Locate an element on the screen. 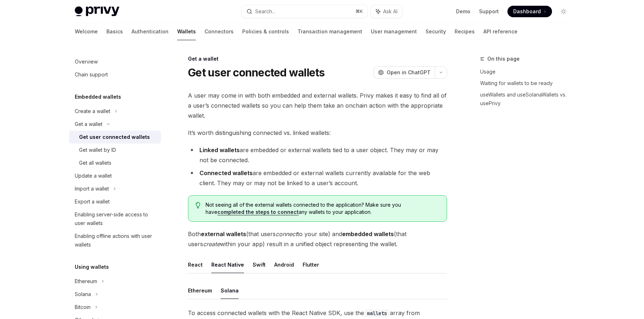 Image resolution: width=644 pixels, height=319 pixels. li: are embedded or external wallets tied to a user object. They may or may not be connected. is located at coordinates (318, 155).